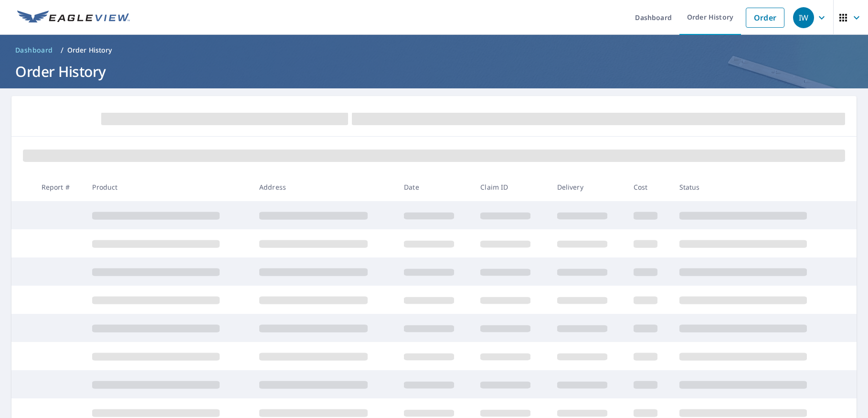 This screenshot has width=868, height=418. I want to click on p: Order History, so click(90, 50).